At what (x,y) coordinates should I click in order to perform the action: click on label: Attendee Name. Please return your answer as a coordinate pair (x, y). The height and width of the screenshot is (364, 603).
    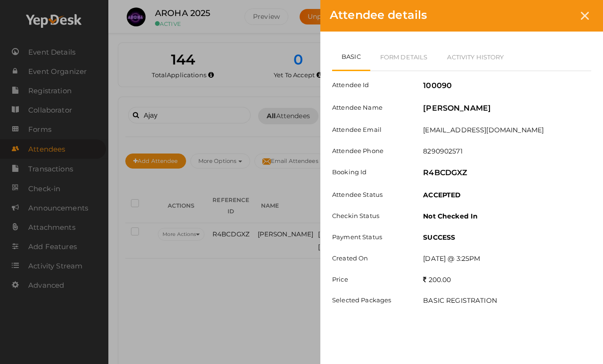
    Looking at the image, I should click on (370, 107).